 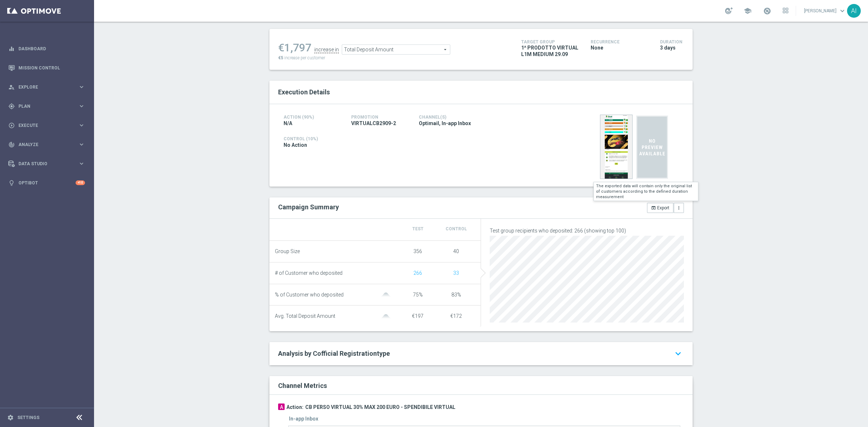 I want to click on span: school, so click(x=747, y=11).